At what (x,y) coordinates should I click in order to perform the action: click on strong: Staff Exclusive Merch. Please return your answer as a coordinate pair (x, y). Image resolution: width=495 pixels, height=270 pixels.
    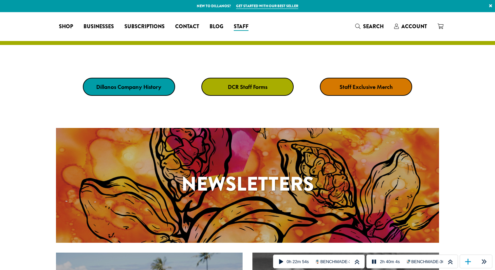
    Looking at the image, I should click on (366, 87).